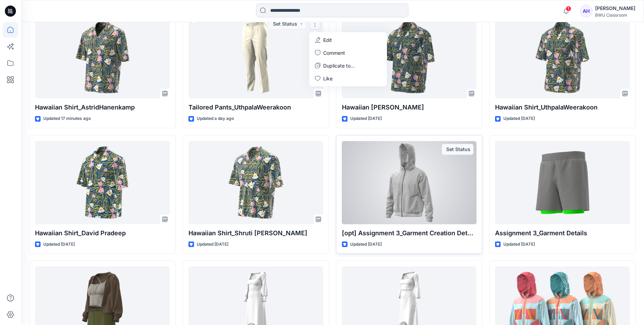  What do you see at coordinates (215, 119) in the screenshot?
I see `p: Updated a day ago` at bounding box center [215, 119].